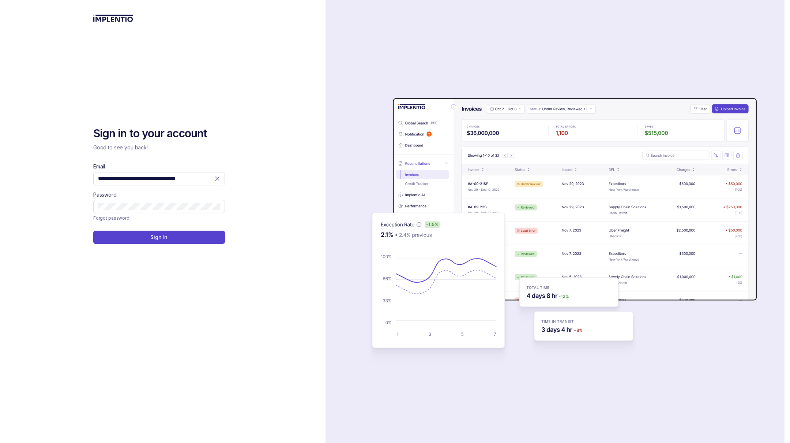 The width and height of the screenshot is (790, 443). Describe the element at coordinates (159, 237) in the screenshot. I see `p: Sign In` at that location.